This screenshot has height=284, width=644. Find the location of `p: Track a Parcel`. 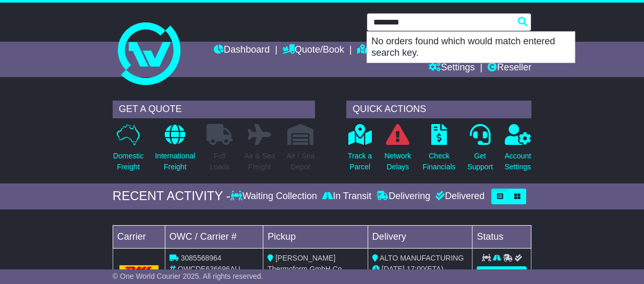

p: Track a Parcel is located at coordinates (359, 161).